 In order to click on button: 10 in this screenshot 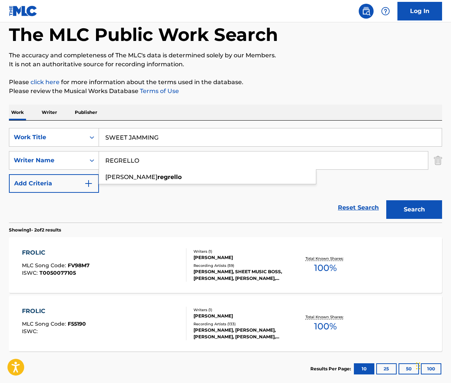, I will do `click(364, 369)`.